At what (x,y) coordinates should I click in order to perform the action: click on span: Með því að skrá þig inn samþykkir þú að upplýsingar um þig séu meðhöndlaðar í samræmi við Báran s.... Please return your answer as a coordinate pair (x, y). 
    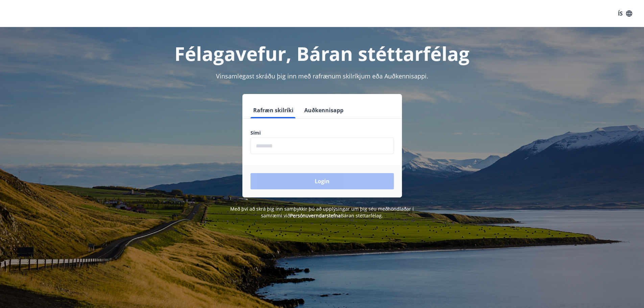
    Looking at the image, I should click on (322, 212).